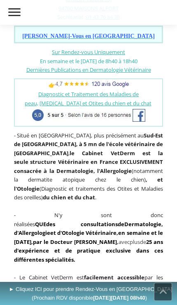  Describe the element at coordinates (163, 292) in the screenshot. I see `a: Défiler vers le haut` at that location.